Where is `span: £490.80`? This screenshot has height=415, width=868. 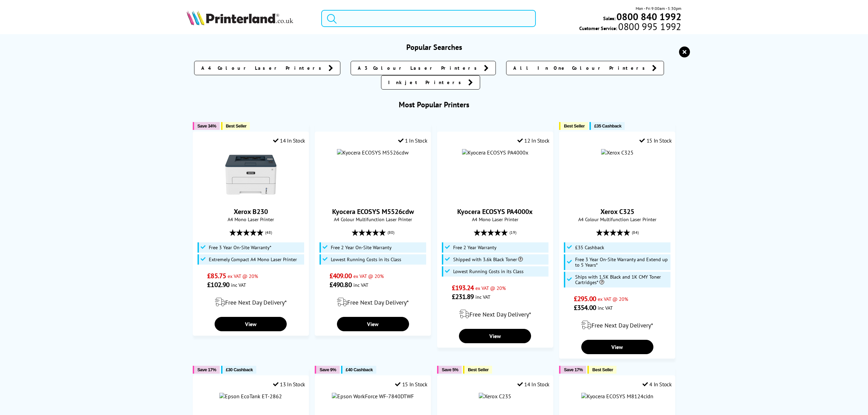
span: £490.80 is located at coordinates (340, 284).